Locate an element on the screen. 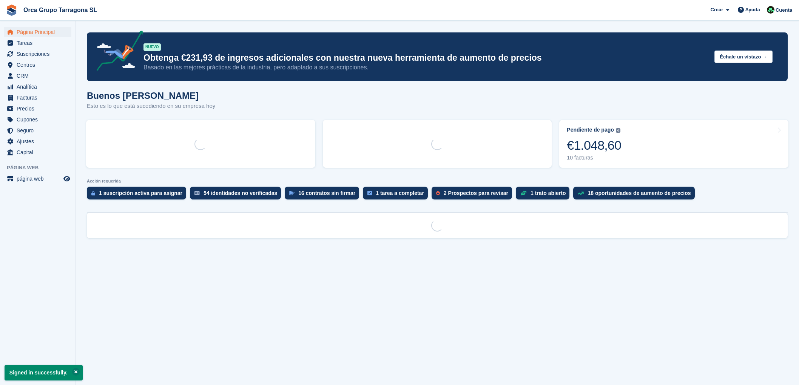 The image size is (799, 385). div: 10 facturas is located at coordinates (594, 158).